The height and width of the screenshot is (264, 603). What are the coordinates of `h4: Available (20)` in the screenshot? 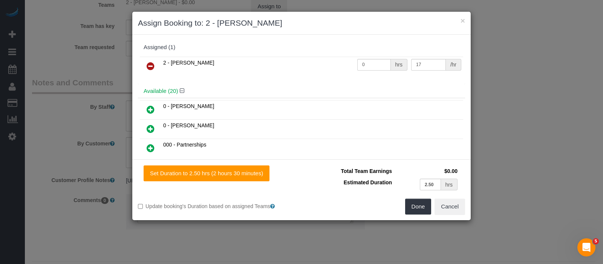 It's located at (302, 91).